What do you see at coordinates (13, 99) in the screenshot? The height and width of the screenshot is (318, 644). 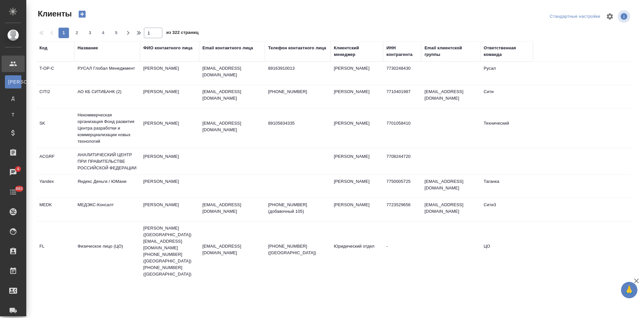 I see `a: Д` at bounding box center [13, 99].